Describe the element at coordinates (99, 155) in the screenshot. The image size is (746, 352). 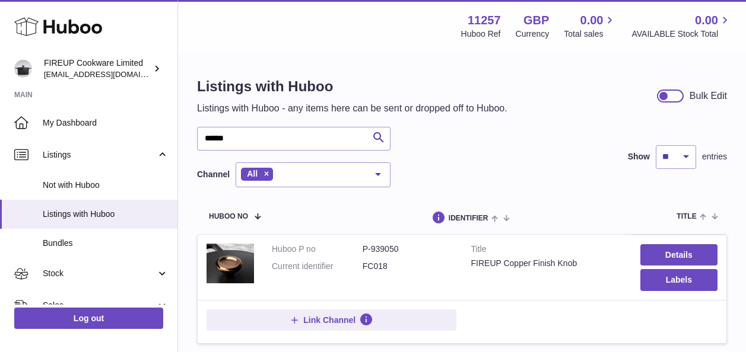
I see `span: Listings` at that location.